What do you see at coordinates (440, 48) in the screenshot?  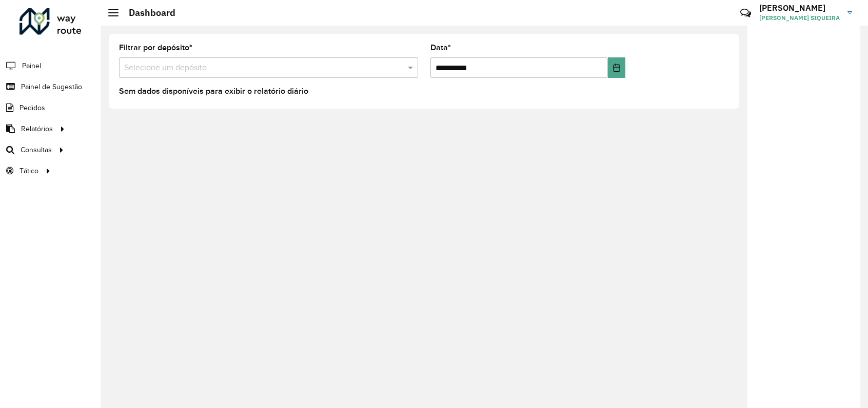 I see `label: Data` at bounding box center [440, 48].